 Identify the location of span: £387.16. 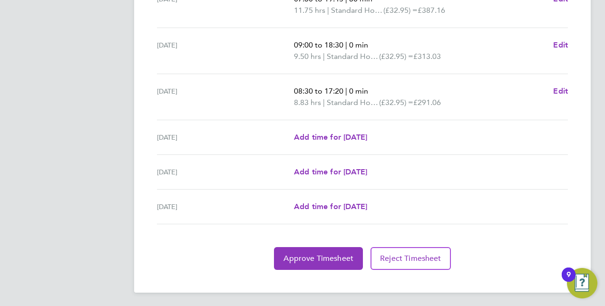
(431, 10).